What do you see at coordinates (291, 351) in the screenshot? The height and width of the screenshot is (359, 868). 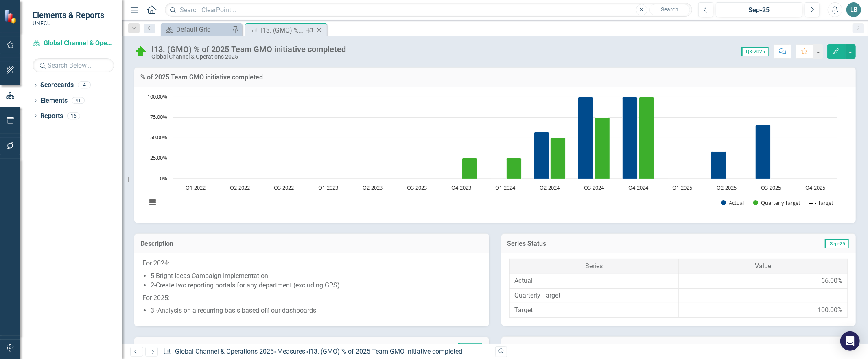 I see `a: Measures` at bounding box center [291, 351].